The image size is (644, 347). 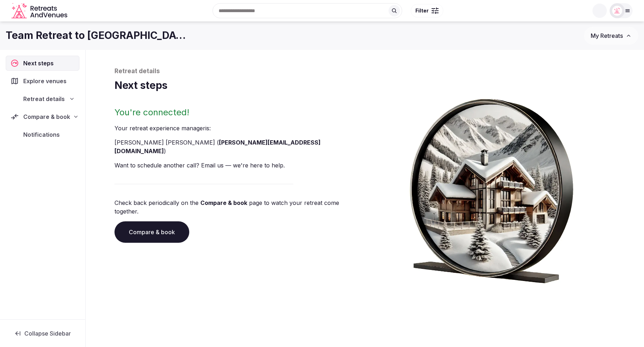 What do you see at coordinates (365, 86) in the screenshot?
I see `h1: Next steps` at bounding box center [365, 86].